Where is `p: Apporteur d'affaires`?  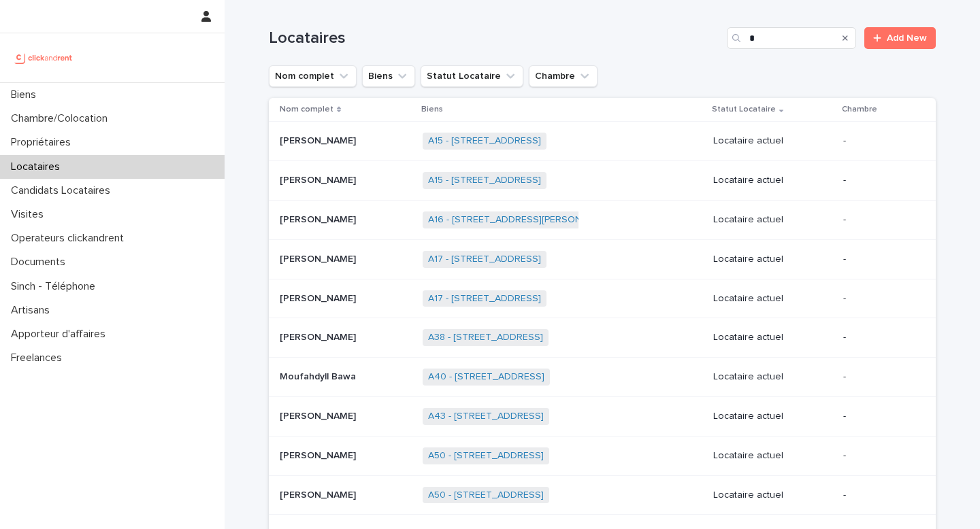 p: Apporteur d'affaires is located at coordinates (60, 334).